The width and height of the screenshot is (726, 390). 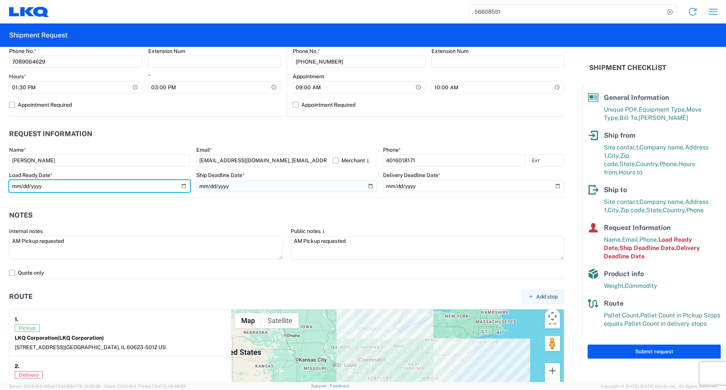 I want to click on input: Shipment, tracking or reference number, so click(x=567, y=12).